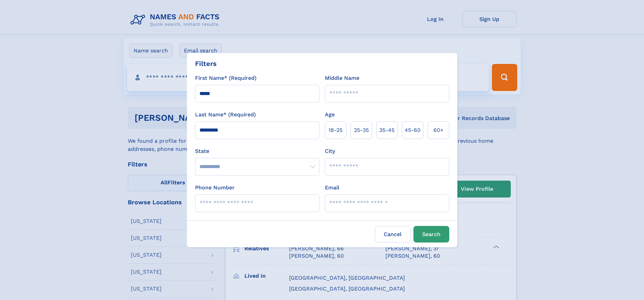  What do you see at coordinates (412, 130) in the screenshot?
I see `span: 45‑60` at bounding box center [412, 130].